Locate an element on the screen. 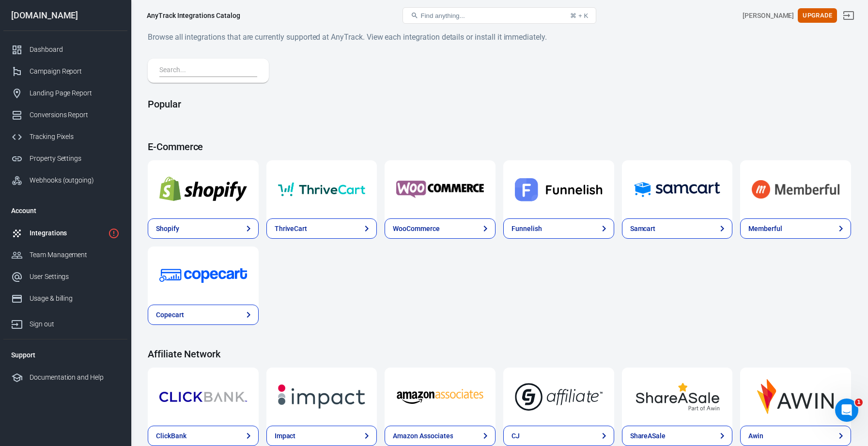  div: Close is located at coordinates (179, 13).